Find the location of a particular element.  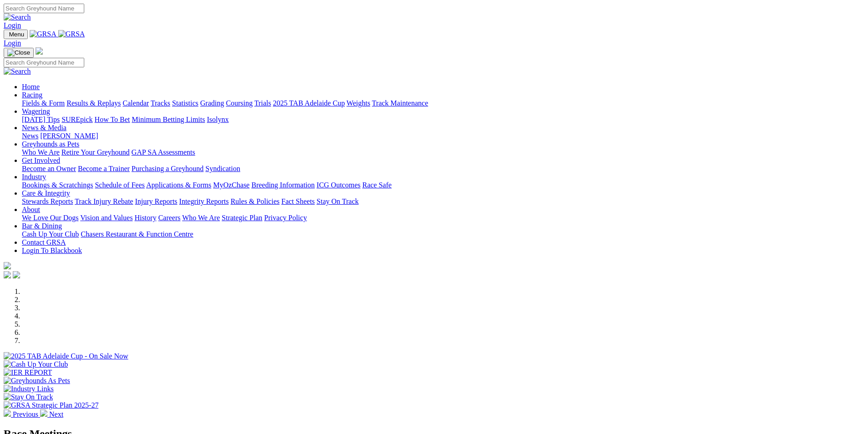

a: About is located at coordinates (31, 209).